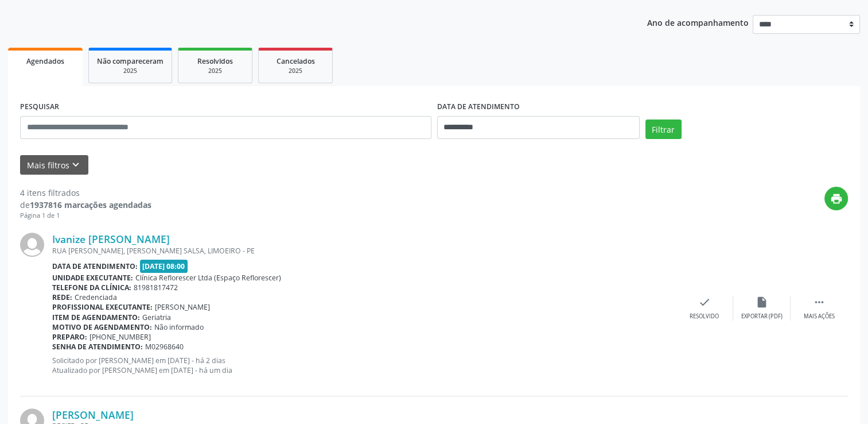  Describe the element at coordinates (85, 205) in the screenshot. I see `div: de` at that location.